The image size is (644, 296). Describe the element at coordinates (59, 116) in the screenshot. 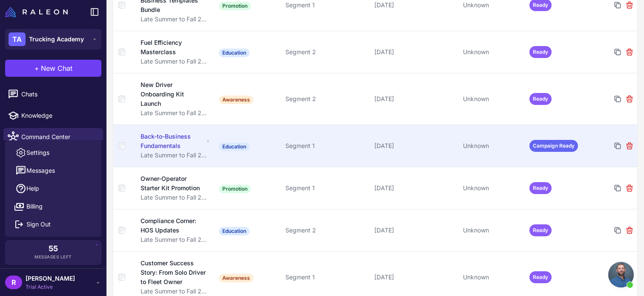

I see `span: Knowledge` at that location.